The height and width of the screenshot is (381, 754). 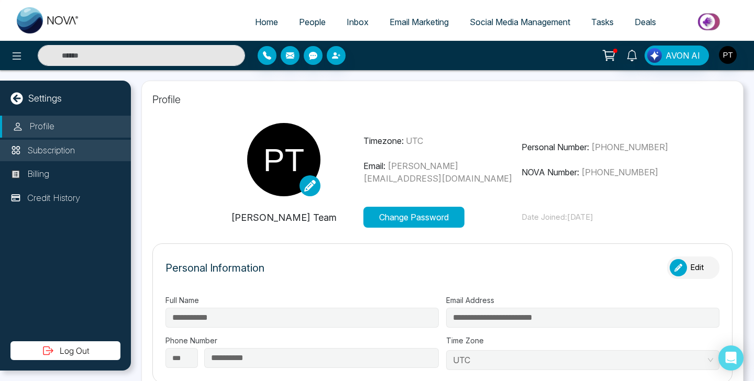 I want to click on a: Tasks, so click(x=603, y=22).